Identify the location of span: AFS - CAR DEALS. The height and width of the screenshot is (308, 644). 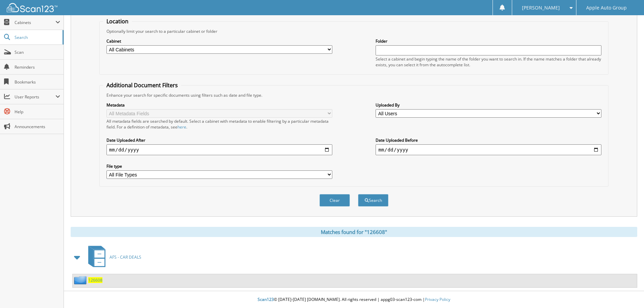
(126, 257).